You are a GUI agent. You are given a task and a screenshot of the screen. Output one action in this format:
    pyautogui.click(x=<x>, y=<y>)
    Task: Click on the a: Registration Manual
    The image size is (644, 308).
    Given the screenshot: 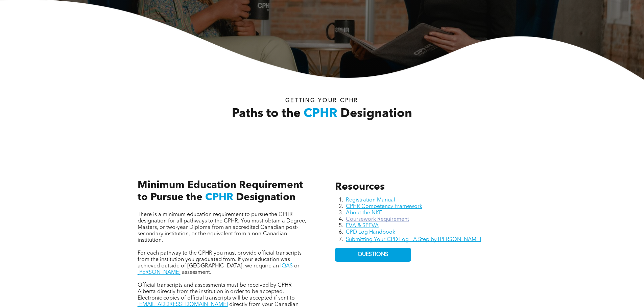 What is the action you would take?
    pyautogui.click(x=370, y=200)
    